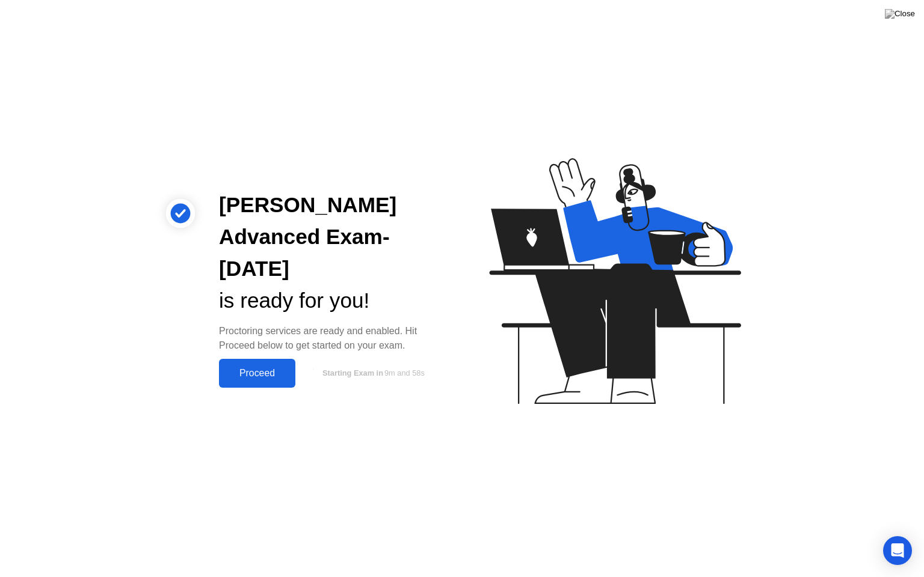  What do you see at coordinates (331, 301) in the screenshot?
I see `div: is ready for you!` at bounding box center [331, 301].